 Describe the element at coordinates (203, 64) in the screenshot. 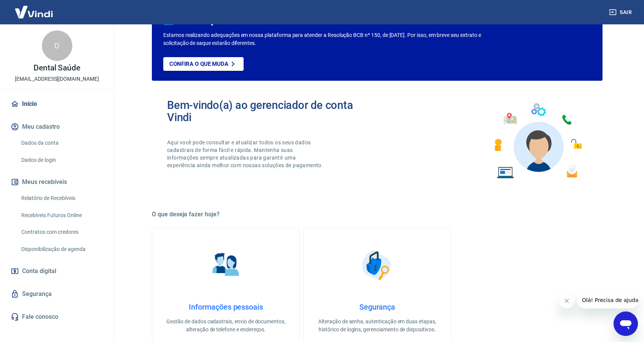

I see `a: Confira o que muda` at that location.